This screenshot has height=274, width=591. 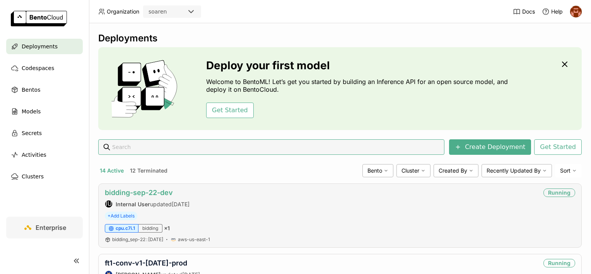 I want to click on a: Secrets, so click(x=44, y=133).